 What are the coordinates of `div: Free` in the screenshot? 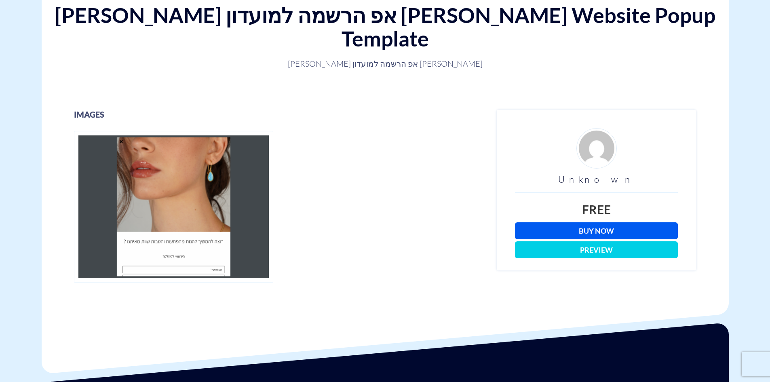 It's located at (596, 209).